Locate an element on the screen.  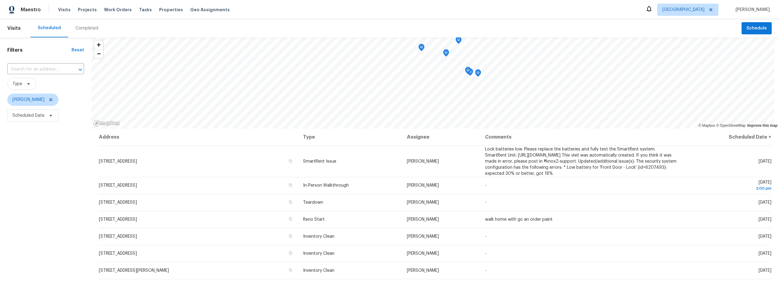
canvas: Map is located at coordinates (432, 83).